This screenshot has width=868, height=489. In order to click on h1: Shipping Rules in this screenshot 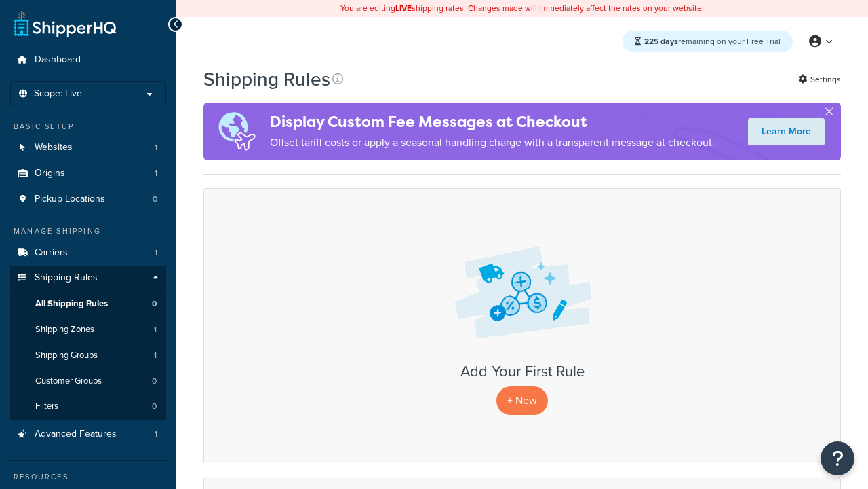, I will do `click(267, 79)`.